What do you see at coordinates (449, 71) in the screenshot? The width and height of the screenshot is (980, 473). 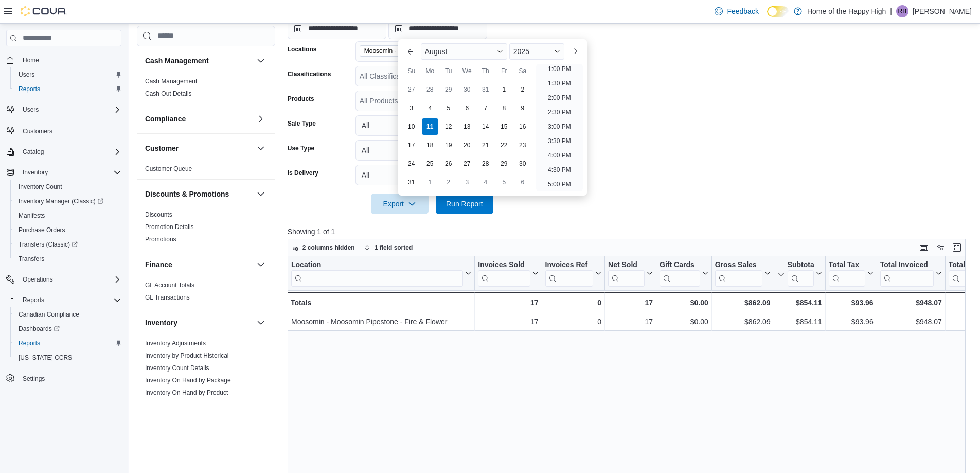 I see `div: Tu` at bounding box center [449, 71].